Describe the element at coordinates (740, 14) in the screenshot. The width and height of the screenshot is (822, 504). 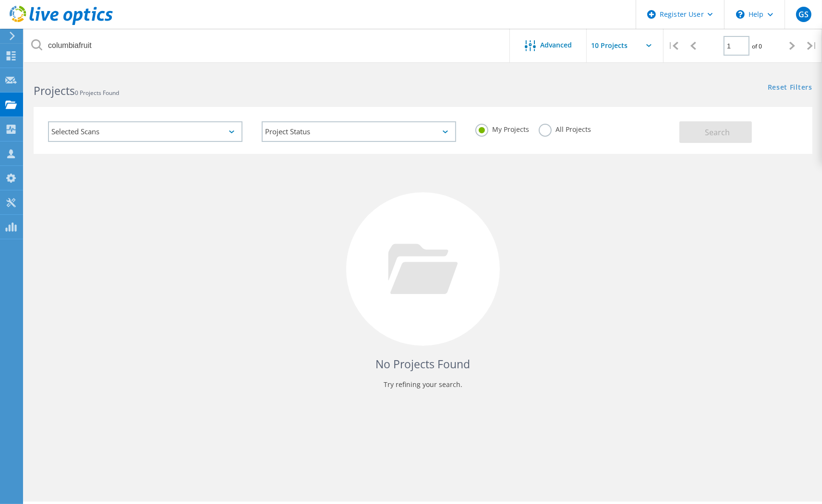
I see `svg: \n` at that location.